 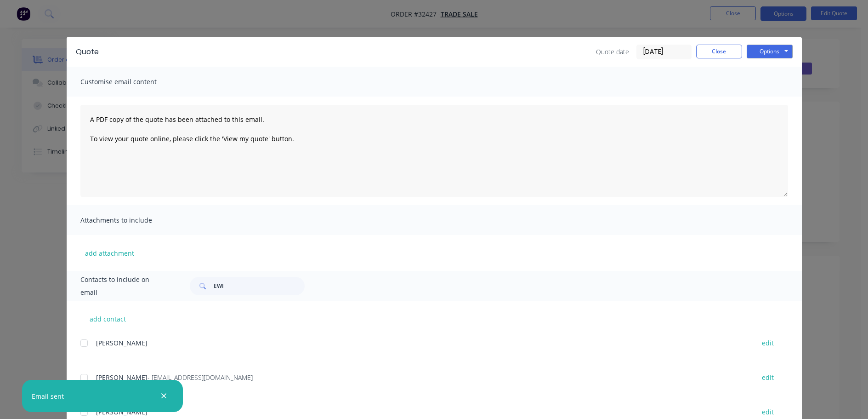 I want to click on button: Options, so click(x=770, y=52).